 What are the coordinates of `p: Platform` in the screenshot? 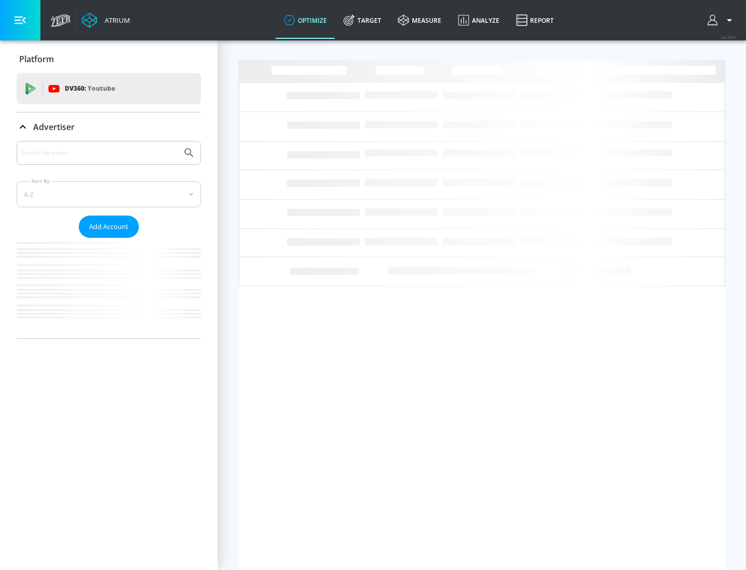 It's located at (36, 59).